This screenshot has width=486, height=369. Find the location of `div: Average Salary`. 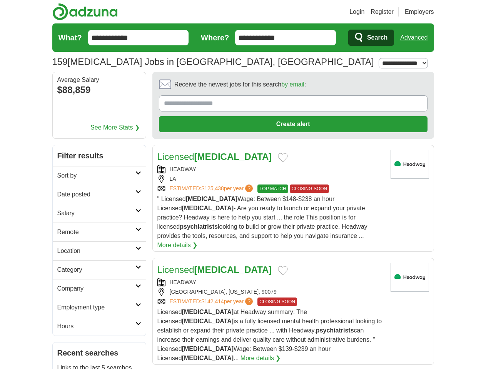

div: Average Salary is located at coordinates (99, 80).